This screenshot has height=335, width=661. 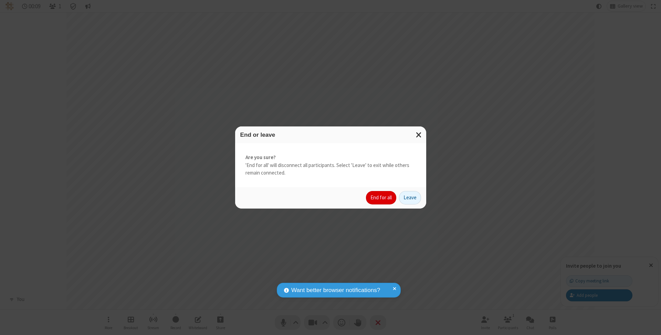 I want to click on div: 'End for all' will disconnect all participants. Select 'Leave' to exit while others remain connec..., so click(x=330, y=165).